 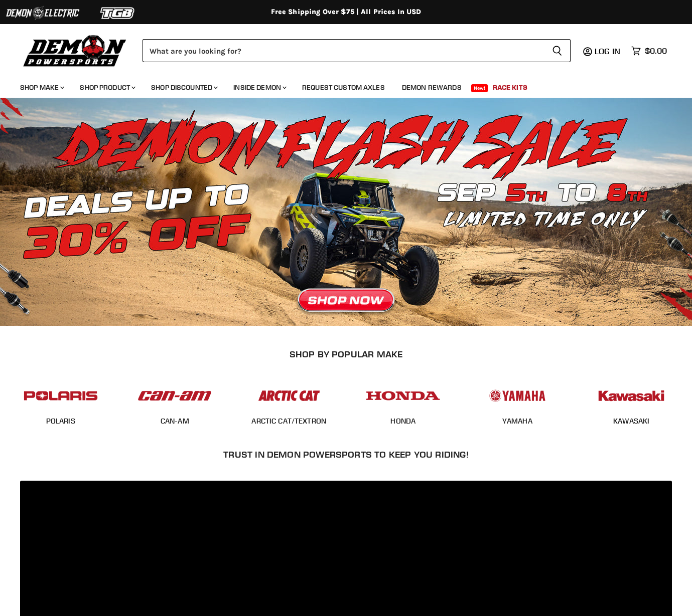 I want to click on form: Product, so click(x=356, y=51).